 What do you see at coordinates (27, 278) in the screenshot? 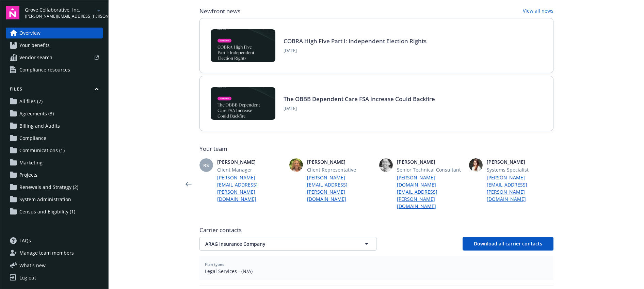
I see `div: Log out` at bounding box center [27, 278].